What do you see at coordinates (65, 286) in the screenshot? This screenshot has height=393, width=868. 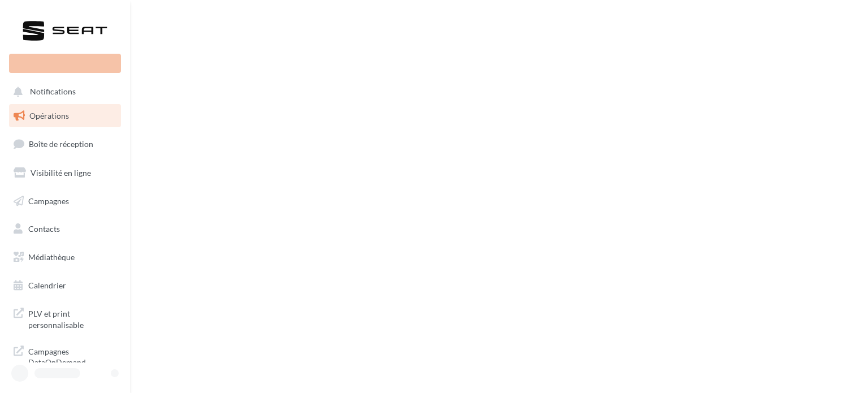 I see `a: Calendrier` at bounding box center [65, 286].